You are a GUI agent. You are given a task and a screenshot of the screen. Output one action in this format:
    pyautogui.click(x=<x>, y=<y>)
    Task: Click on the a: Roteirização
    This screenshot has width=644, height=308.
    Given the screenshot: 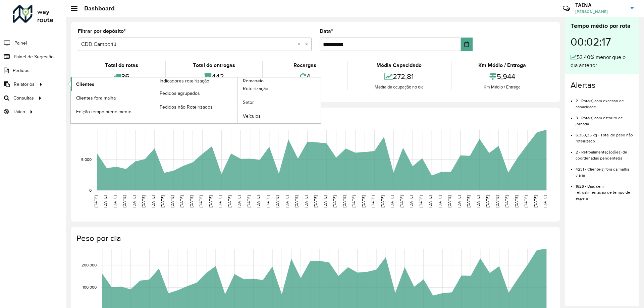 What is the action you would take?
    pyautogui.click(x=279, y=89)
    